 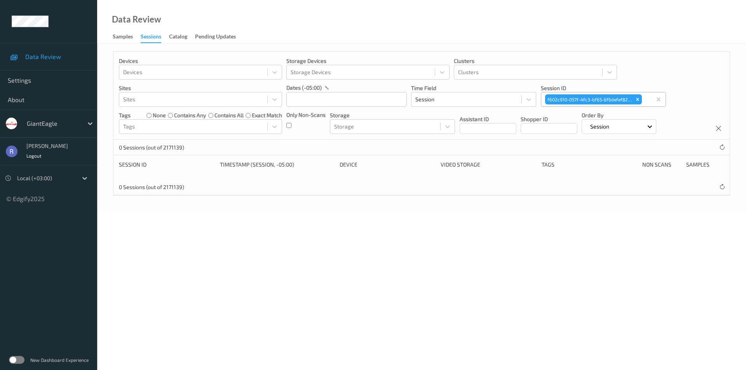 What do you see at coordinates (155, 37) in the screenshot?
I see `a: Sessions` at bounding box center [155, 37].